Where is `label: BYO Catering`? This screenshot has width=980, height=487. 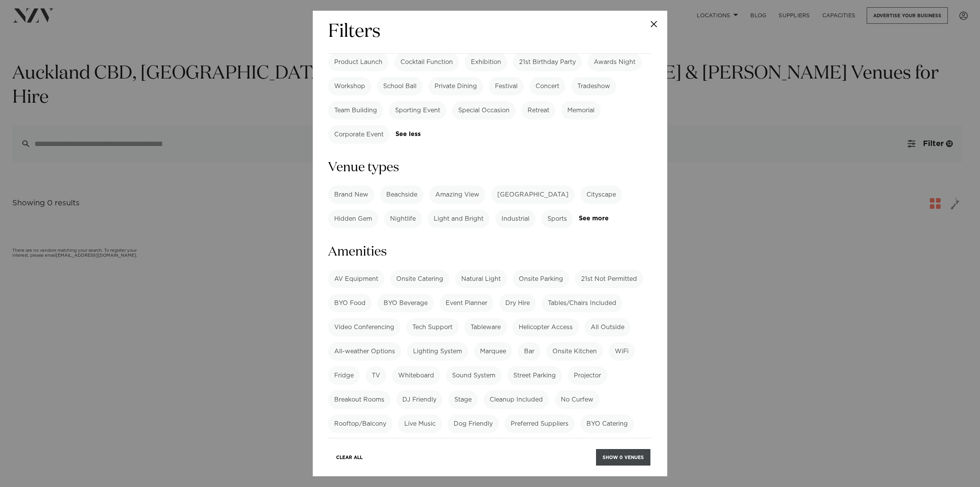 label: BYO Catering is located at coordinates (607, 423).